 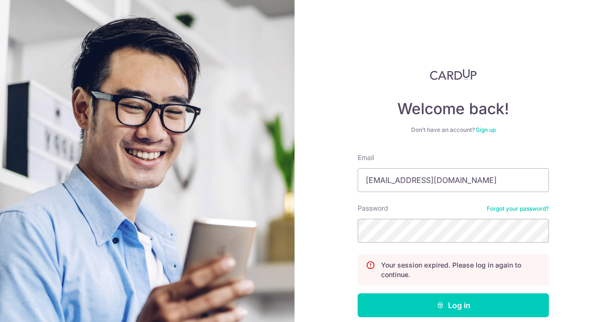 I want to click on label: Password, so click(x=373, y=208).